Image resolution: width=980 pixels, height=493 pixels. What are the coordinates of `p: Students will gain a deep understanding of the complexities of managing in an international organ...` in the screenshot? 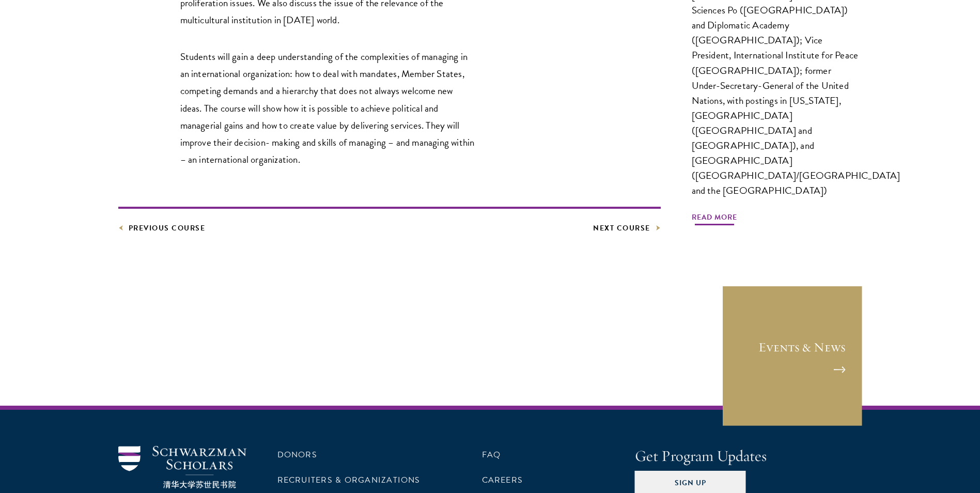 It's located at (328, 108).